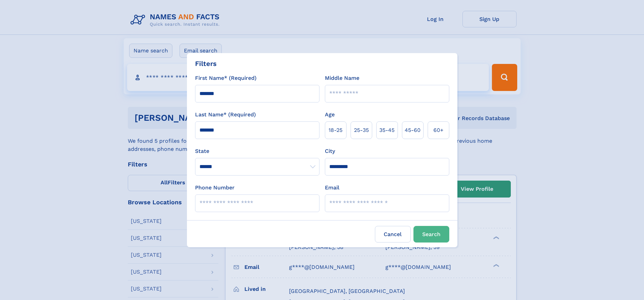 Image resolution: width=644 pixels, height=300 pixels. I want to click on label: Last Name* (Required), so click(225, 115).